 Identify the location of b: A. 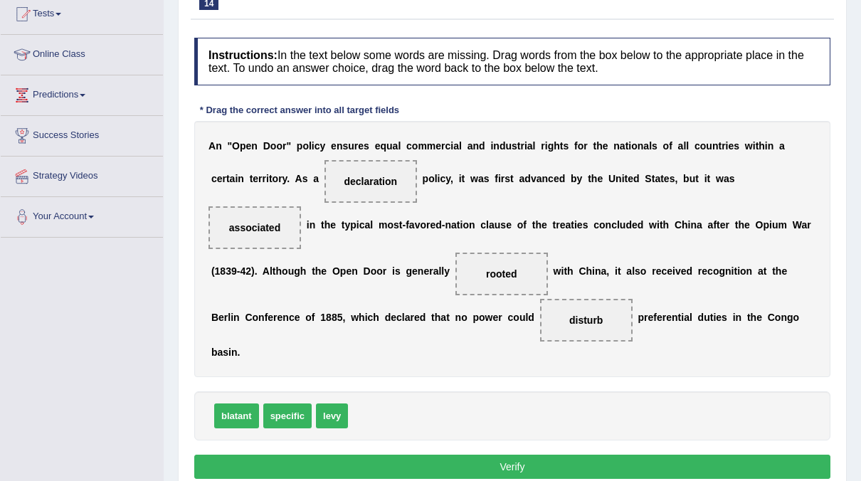
(299, 179).